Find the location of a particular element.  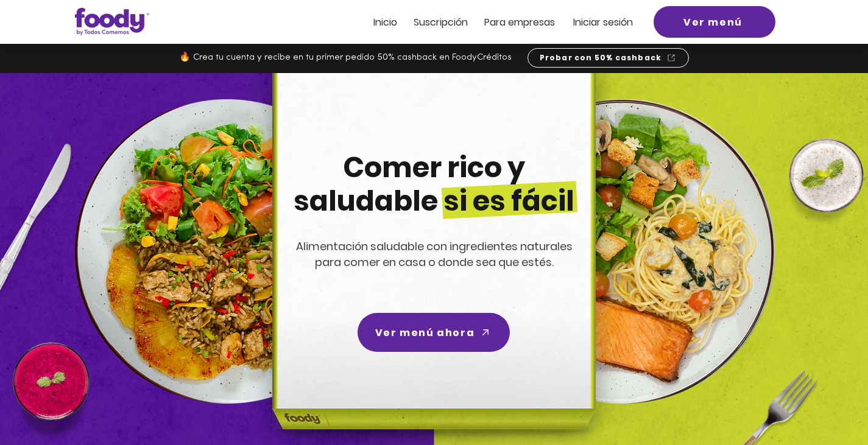

span: Iniciar sesión is located at coordinates (603, 22).